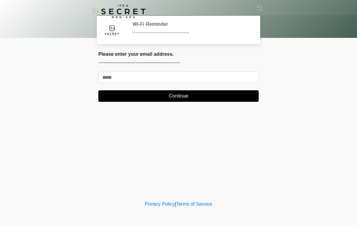 The height and width of the screenshot is (226, 357). I want to click on a: Terms of Service, so click(194, 204).